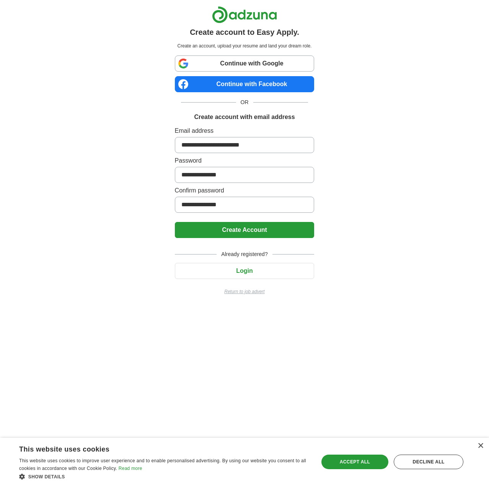 The image size is (489, 486). I want to click on button: Login, so click(245, 271).